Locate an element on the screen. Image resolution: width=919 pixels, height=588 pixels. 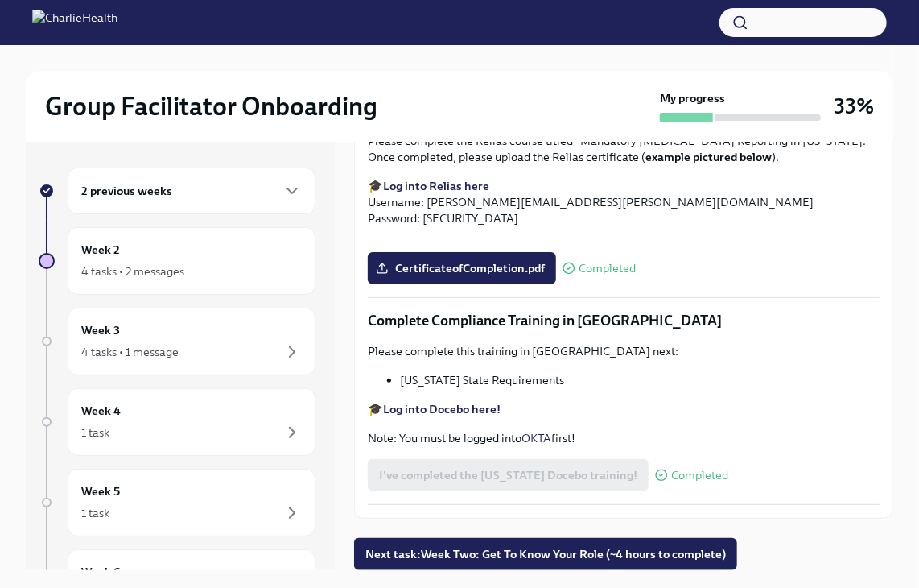
div: 4 tasks • 2 messages is located at coordinates (133, 271).